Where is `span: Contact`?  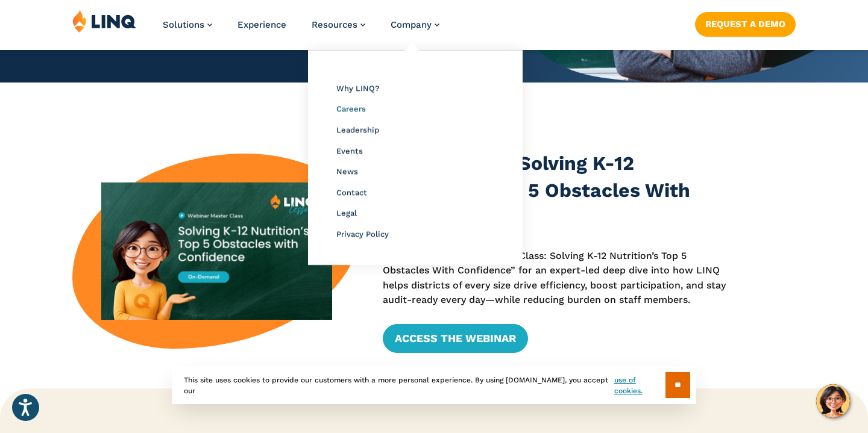 span: Contact is located at coordinates (351, 192).